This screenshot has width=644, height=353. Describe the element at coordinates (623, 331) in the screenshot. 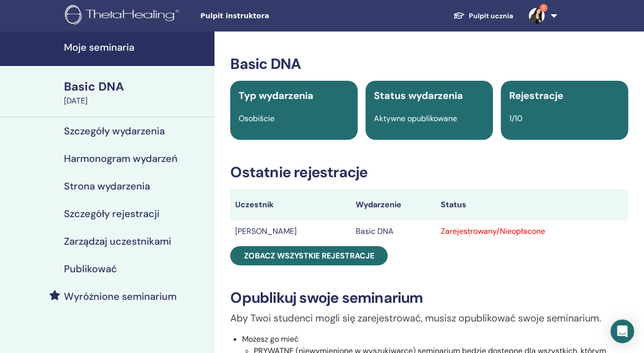

I see `div: Open Intercom Messenger` at that location.